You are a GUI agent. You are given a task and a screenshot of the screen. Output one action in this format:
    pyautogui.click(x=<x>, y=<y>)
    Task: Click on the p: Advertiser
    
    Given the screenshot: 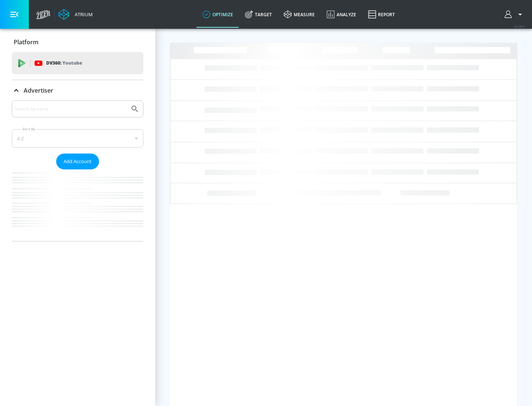 What is the action you would take?
    pyautogui.click(x=38, y=90)
    